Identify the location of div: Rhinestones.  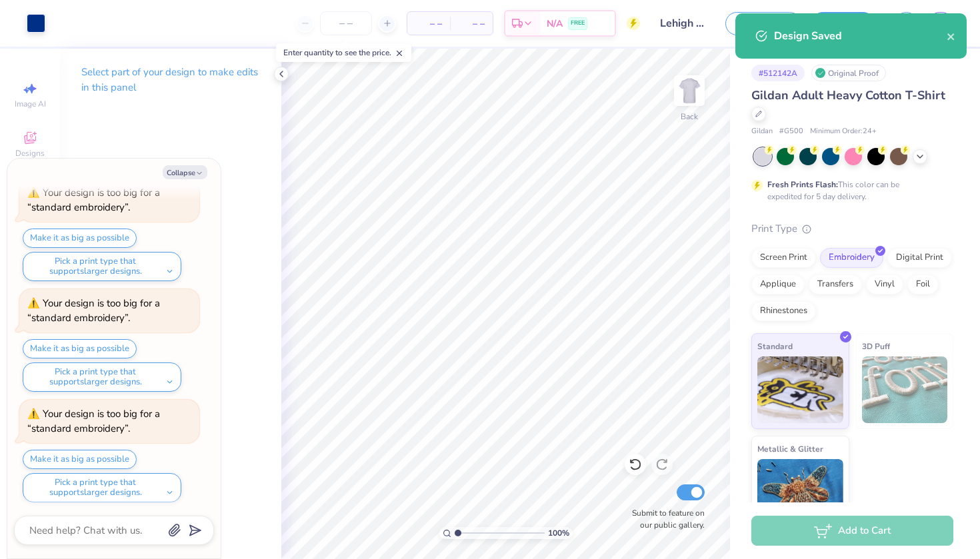
(783, 311).